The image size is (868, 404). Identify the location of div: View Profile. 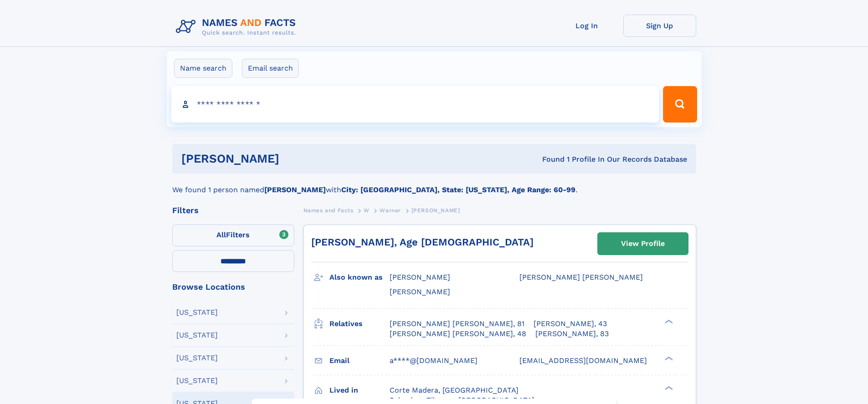
(643, 244).